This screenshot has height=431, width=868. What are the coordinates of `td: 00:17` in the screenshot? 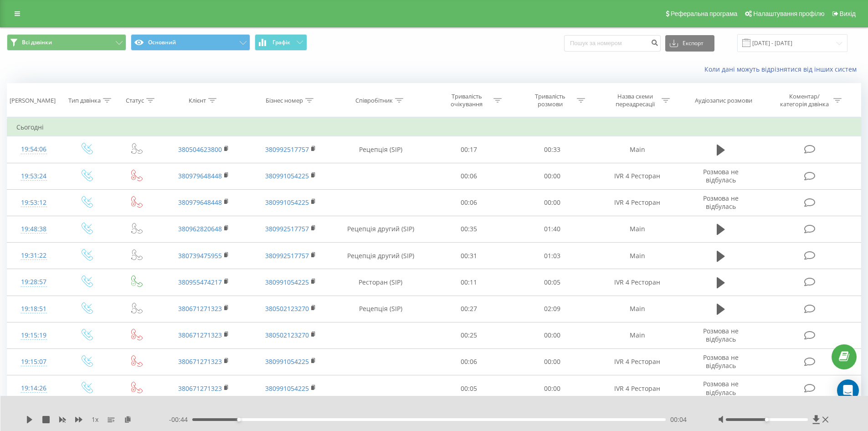 It's located at (469, 149).